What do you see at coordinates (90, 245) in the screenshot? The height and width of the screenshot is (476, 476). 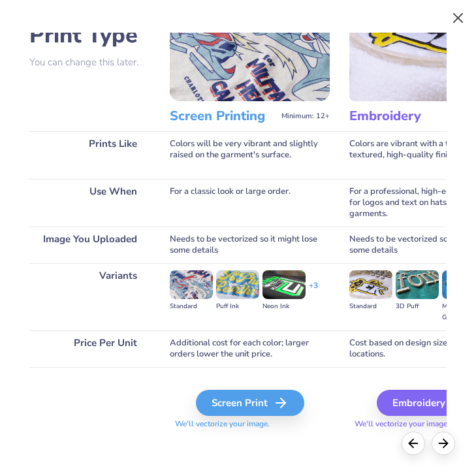 I see `div: Image You Uploaded` at bounding box center [90, 245].